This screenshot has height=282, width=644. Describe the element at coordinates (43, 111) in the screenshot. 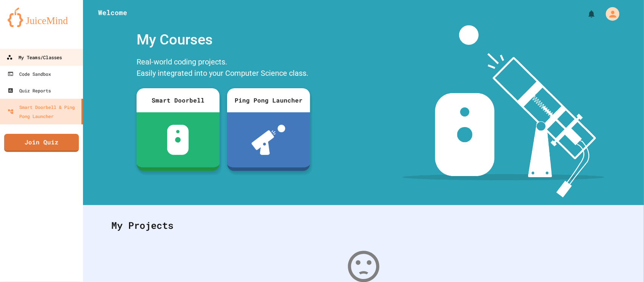

I see `div: Smart Doorbell & Ping Pong Launcher` at that location.